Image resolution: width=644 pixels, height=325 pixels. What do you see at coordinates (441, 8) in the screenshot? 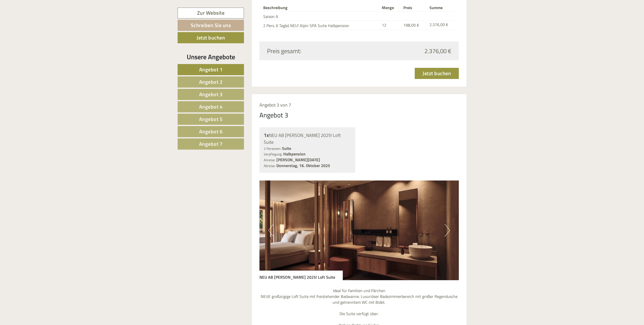
I see `th: Summe` at bounding box center [441, 8].